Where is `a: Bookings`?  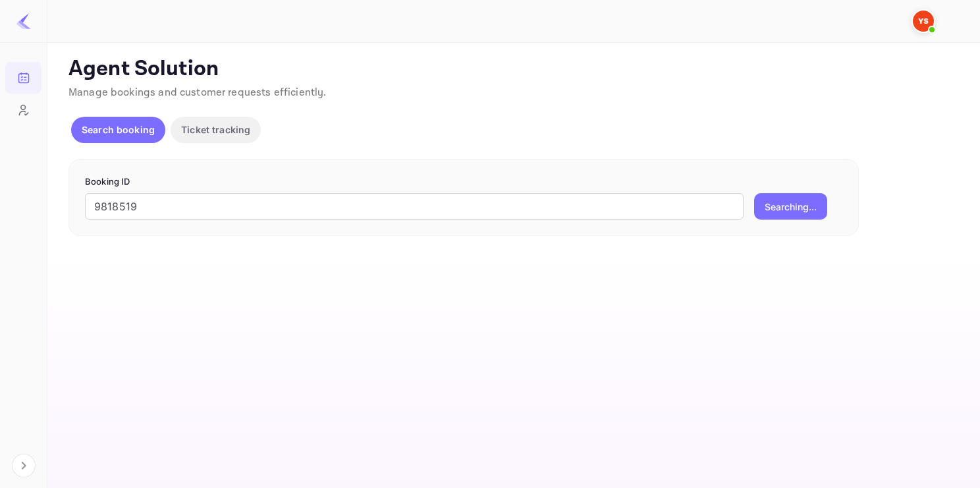 a: Bookings is located at coordinates (23, 77).